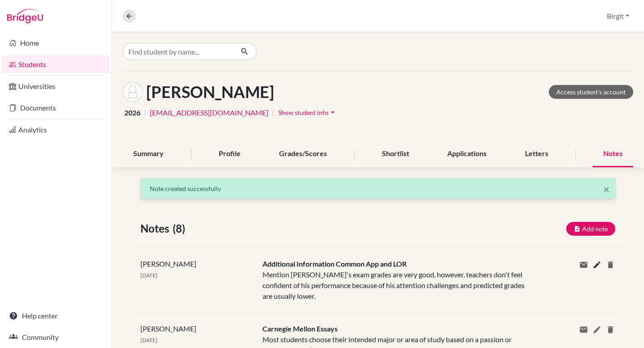 Image resolution: width=644 pixels, height=348 pixels. What do you see at coordinates (334, 263) in the screenshot?
I see `span: Additional Information Common App and LOR` at bounding box center [334, 263].